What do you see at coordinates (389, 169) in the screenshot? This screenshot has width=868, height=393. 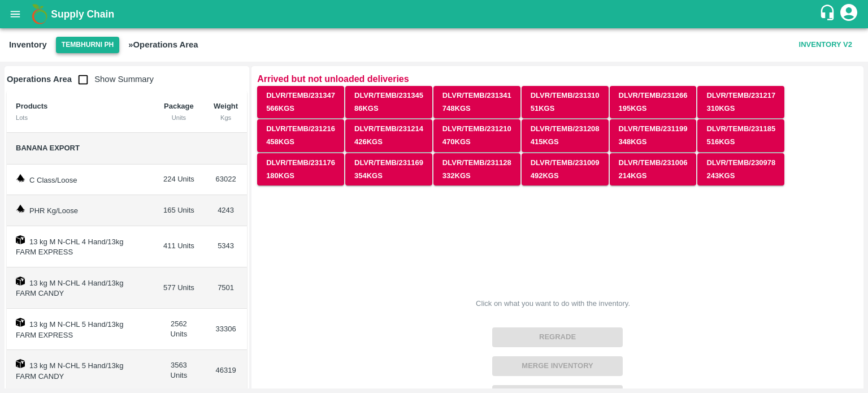 I see `button: DLVR/TEMB/231169354Kgs` at bounding box center [389, 169].